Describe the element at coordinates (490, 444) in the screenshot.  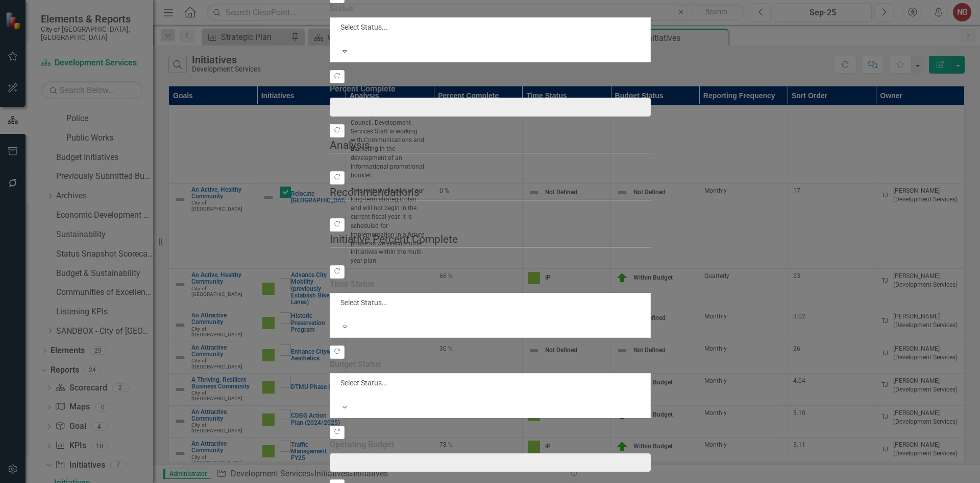
I see `label: Operating Budget` at that location.